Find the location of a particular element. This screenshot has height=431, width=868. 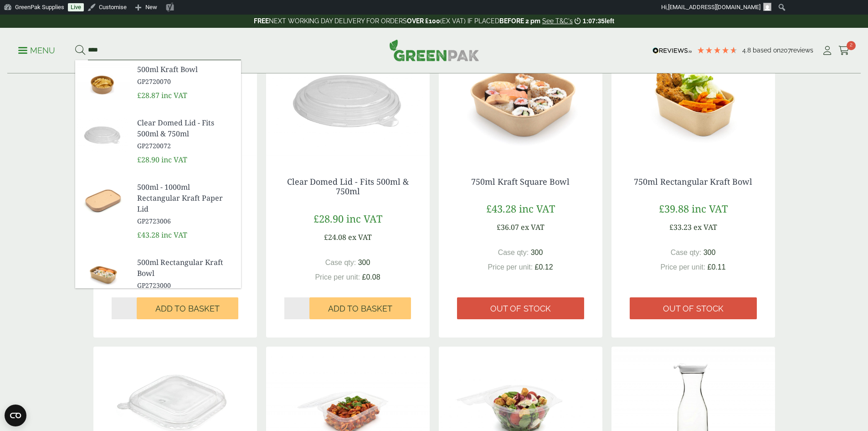

span: GP2723000 is located at coordinates (185, 285).